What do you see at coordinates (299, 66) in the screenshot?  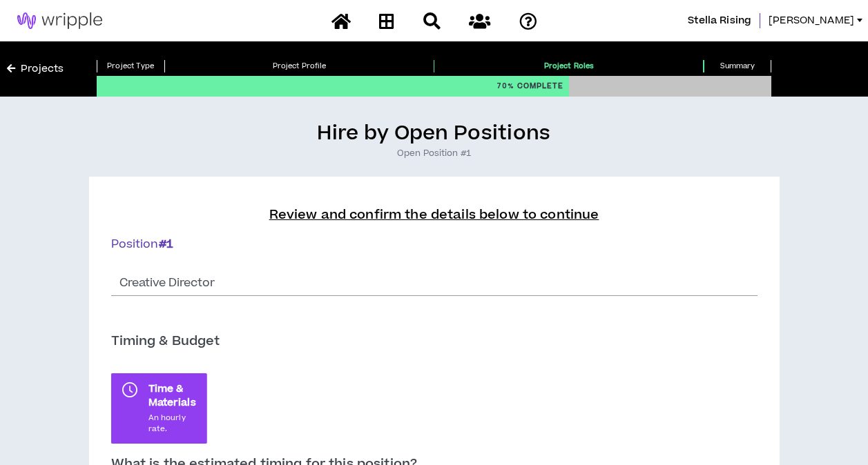 I see `p: Project Profile` at bounding box center [299, 66].